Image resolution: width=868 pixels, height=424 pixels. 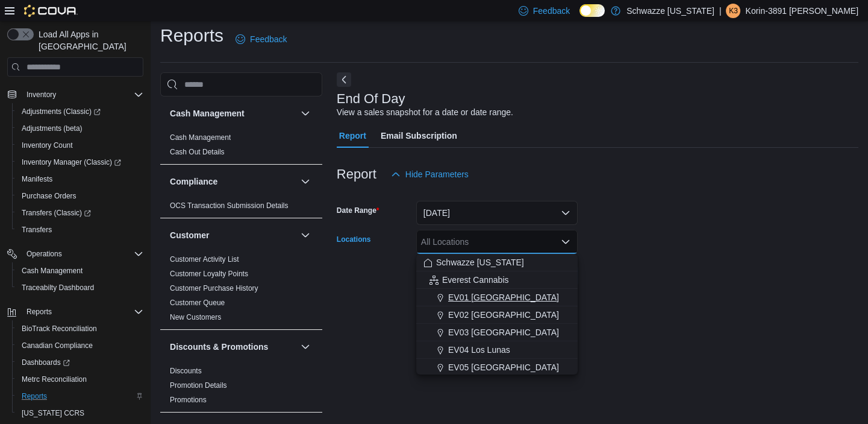 I want to click on span: Feedback, so click(x=268, y=39).